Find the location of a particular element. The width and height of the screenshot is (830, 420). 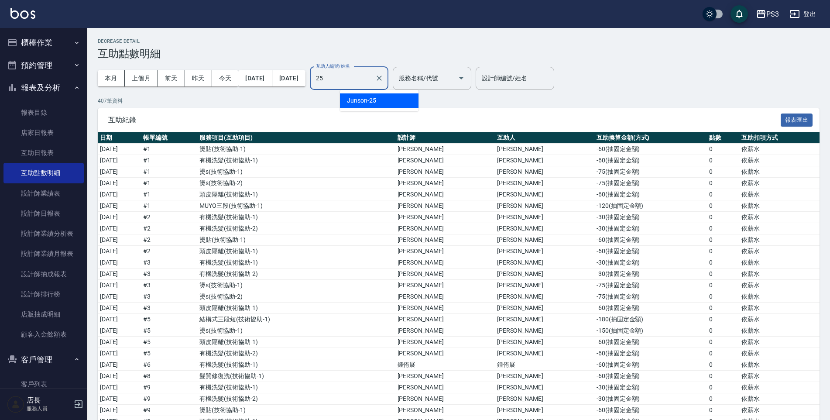

th: 設計師 is located at coordinates (445, 138).